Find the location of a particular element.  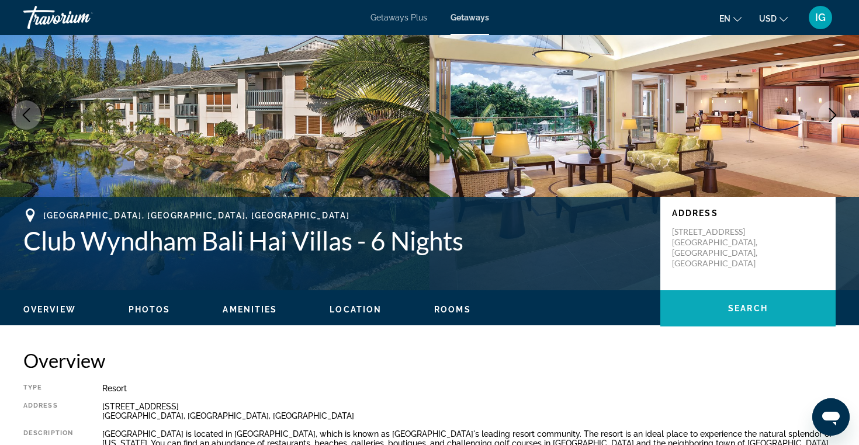

div: Type is located at coordinates (48, 389).